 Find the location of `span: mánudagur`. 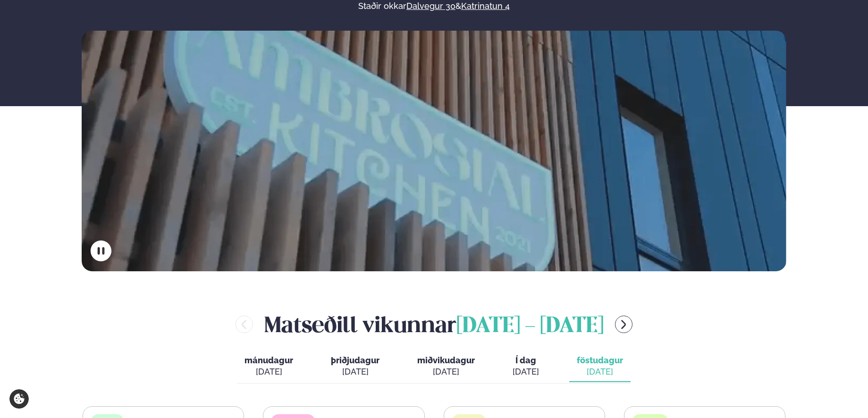

span: mánudagur is located at coordinates (269, 360).